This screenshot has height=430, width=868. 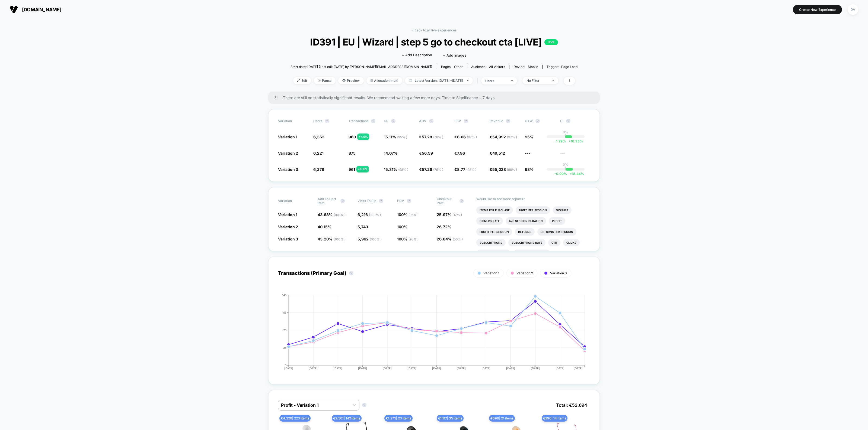 I want to click on span: 98%, so click(x=529, y=169).